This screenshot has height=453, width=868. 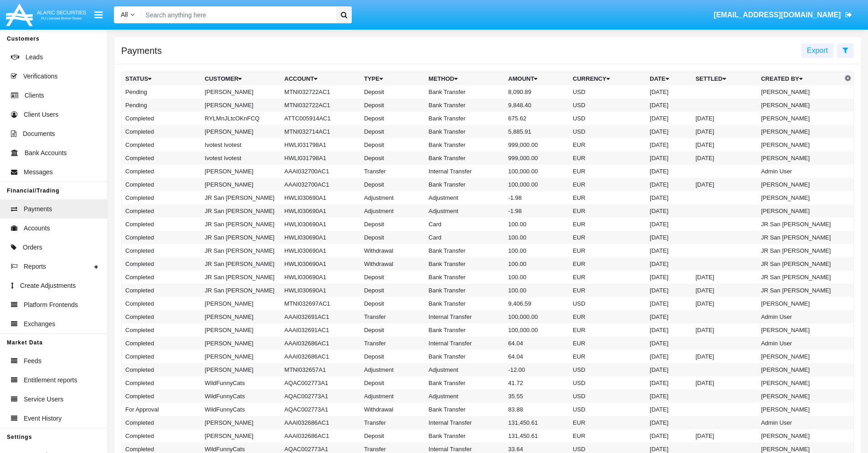 I want to click on button: Export, so click(x=817, y=51).